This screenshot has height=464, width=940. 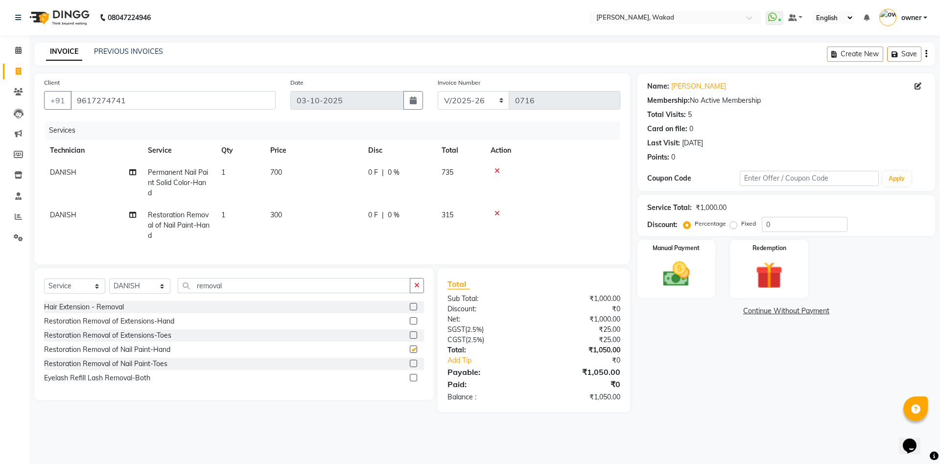 I want to click on img: owner, so click(x=887, y=17).